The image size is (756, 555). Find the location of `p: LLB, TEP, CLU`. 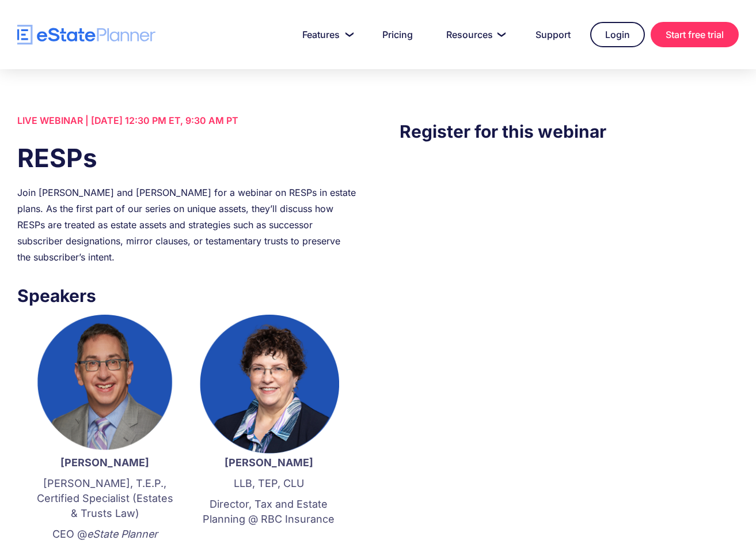

p: LLB, TEP, CLU is located at coordinates (268, 483).